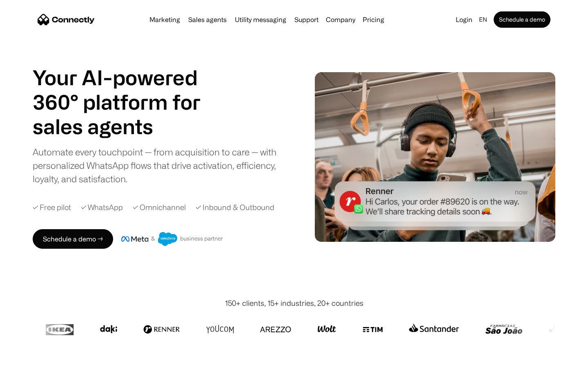 This screenshot has height=367, width=588. What do you see at coordinates (29, 358) in the screenshot?
I see `aside: Language selected: English` at bounding box center [29, 358].